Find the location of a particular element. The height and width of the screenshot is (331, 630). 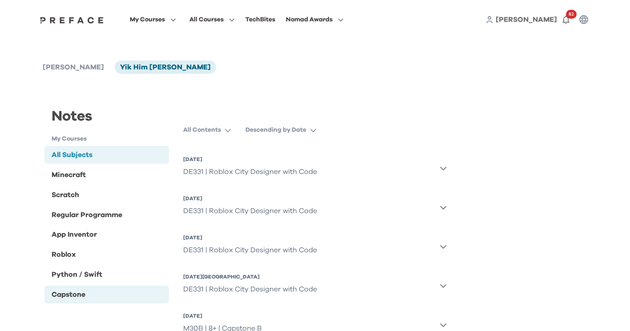

div: Capstone is located at coordinates (69, 295).